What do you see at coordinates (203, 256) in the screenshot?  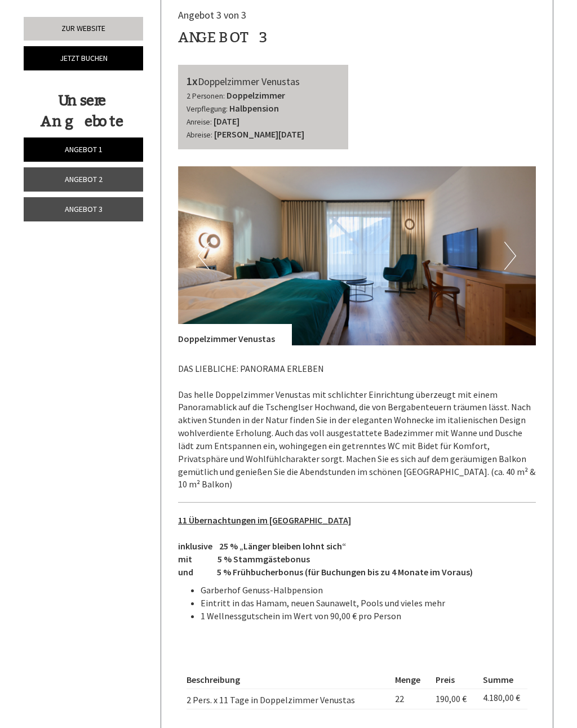 I see `button: Previous` at bounding box center [203, 256].